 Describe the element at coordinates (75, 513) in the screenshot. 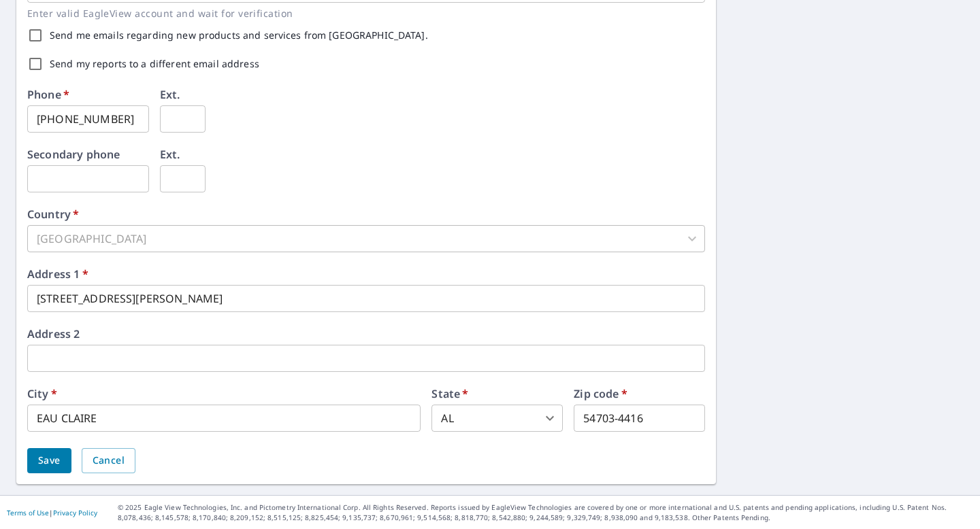

I see `a: Privacy Policy` at that location.